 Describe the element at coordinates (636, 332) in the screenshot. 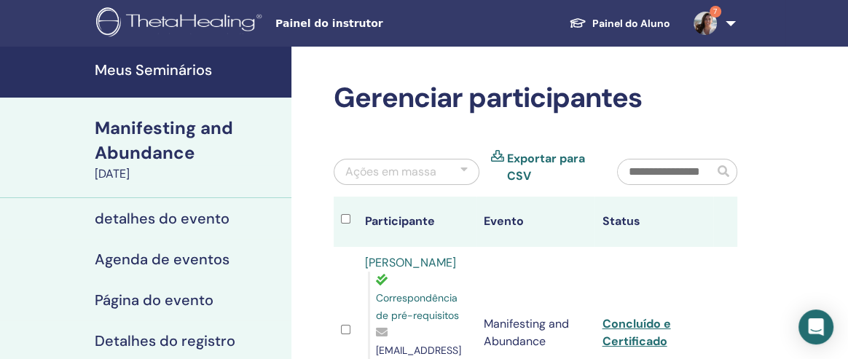

I see `a: Concluído e Certificado` at that location.